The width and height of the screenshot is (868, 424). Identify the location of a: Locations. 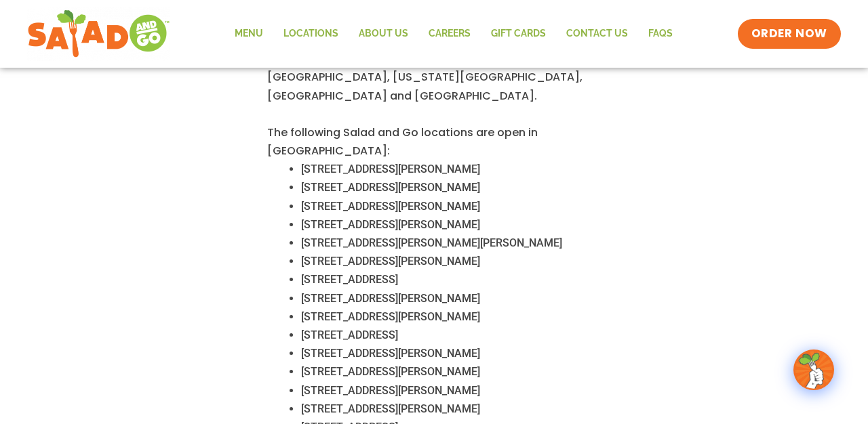
(310, 34).